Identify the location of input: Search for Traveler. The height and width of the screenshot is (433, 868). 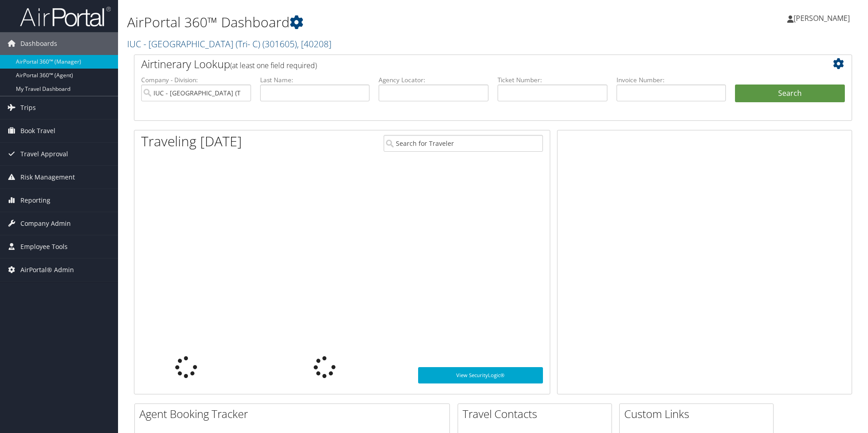
(463, 143).